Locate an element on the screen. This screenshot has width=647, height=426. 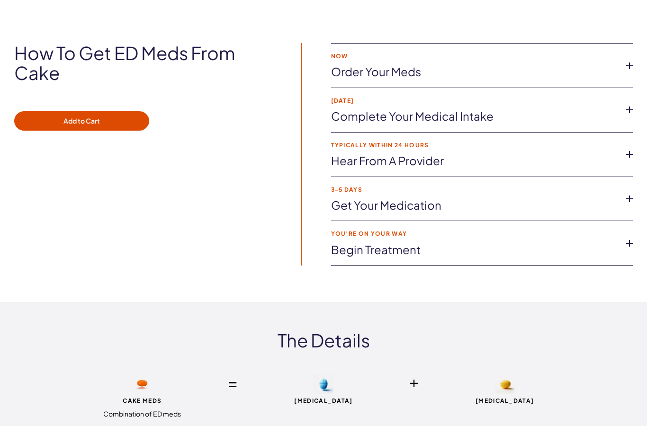
img: Cake Med is located at coordinates (142, 384).